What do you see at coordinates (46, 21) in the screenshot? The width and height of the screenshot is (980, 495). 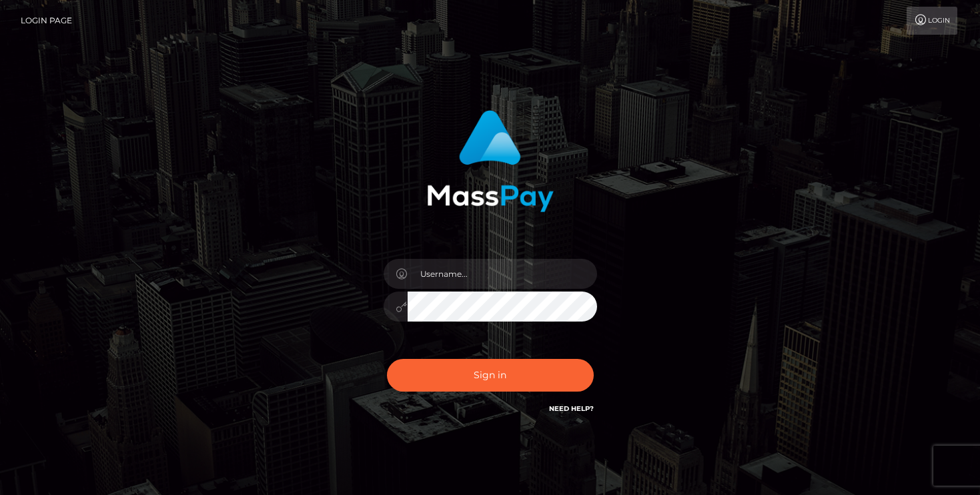 I see `a: Login Page` at bounding box center [46, 21].